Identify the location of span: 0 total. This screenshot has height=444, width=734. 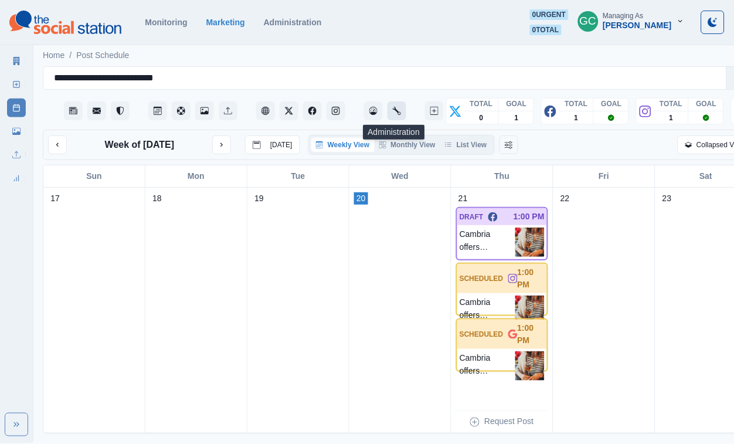
(546, 30).